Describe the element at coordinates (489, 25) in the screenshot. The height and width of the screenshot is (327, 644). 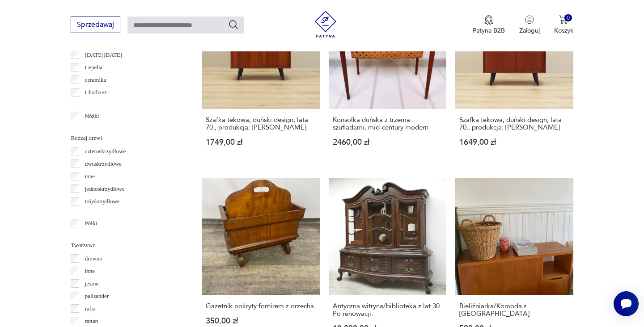
I see `button: Patyna B2B` at that location.